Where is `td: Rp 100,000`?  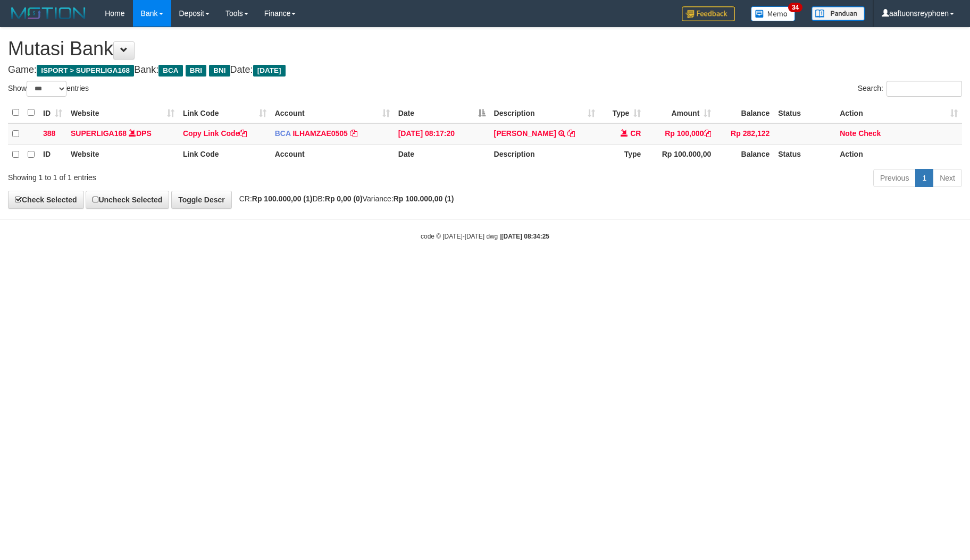
td: Rp 100,000 is located at coordinates (680, 133).